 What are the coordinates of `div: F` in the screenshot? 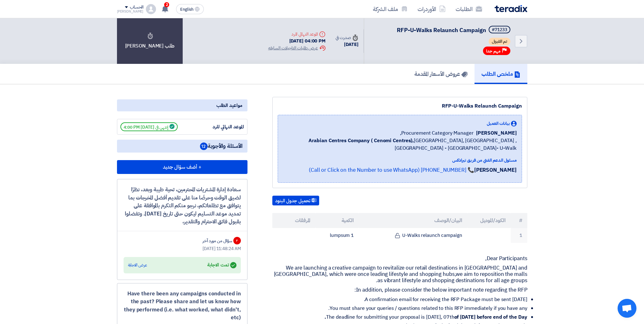 It's located at (237, 241).